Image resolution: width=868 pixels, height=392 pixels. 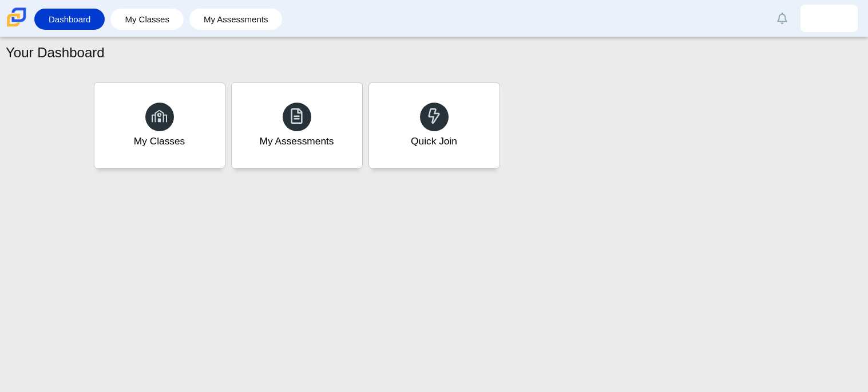 I want to click on a: Quick Join, so click(x=434, y=126).